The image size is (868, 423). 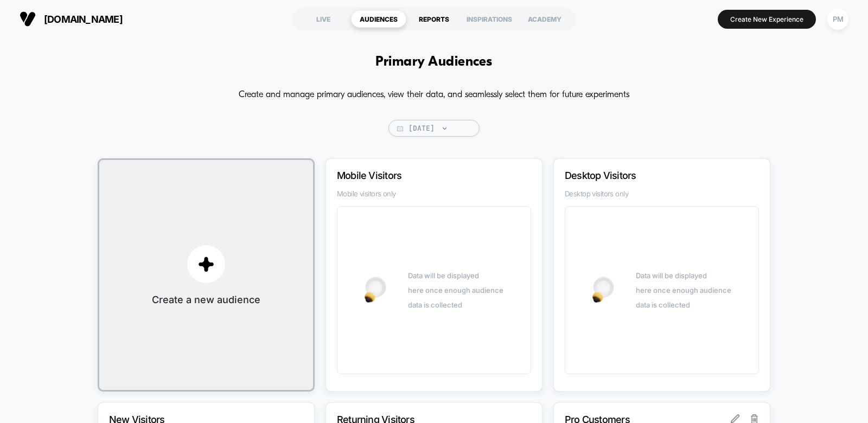 I want to click on span: Create a new audience, so click(x=206, y=299).